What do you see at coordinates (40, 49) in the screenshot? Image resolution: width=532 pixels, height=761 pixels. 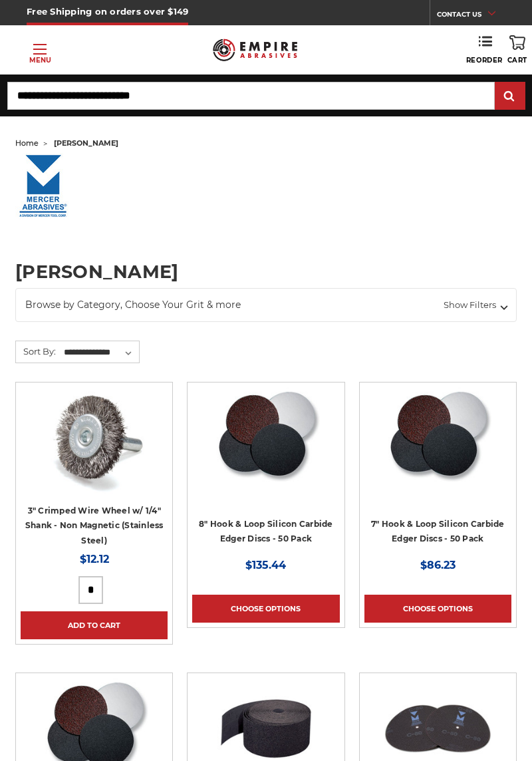 I see `span: Toggle menu` at bounding box center [40, 49].